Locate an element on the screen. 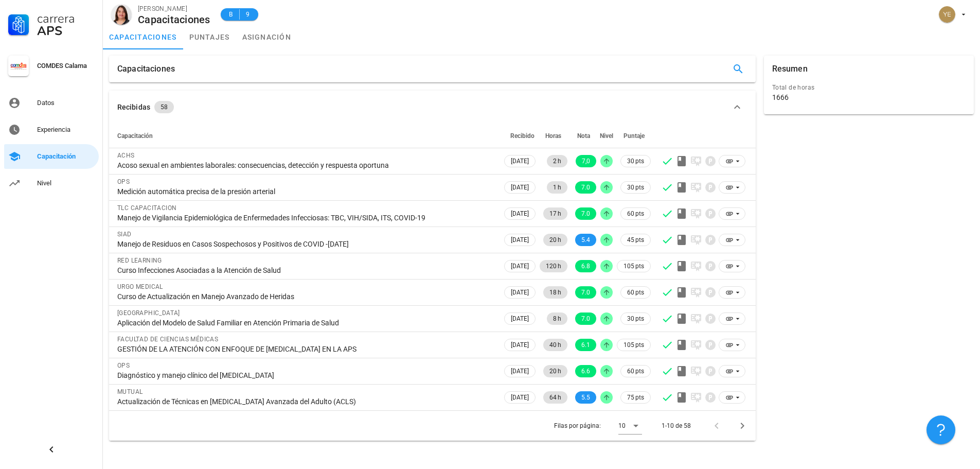 The image size is (980, 469). div: Nivel is located at coordinates (66, 183).